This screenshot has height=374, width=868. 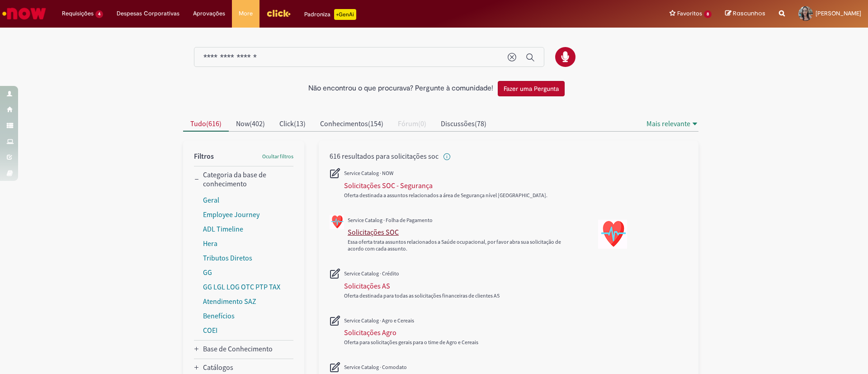 What do you see at coordinates (78, 14) in the screenshot?
I see `span: Requisições` at bounding box center [78, 14].